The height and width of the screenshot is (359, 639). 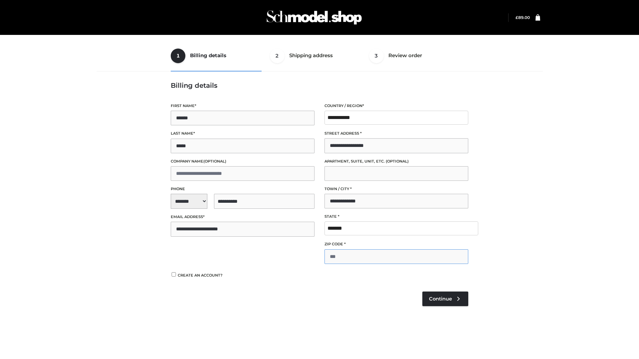 I want to click on a: Continue, so click(x=445, y=299).